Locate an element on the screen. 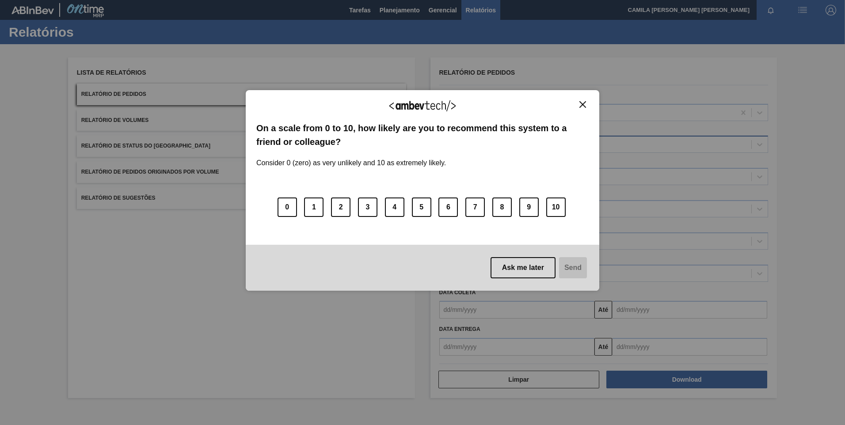 The image size is (845, 425). button: Close is located at coordinates (583, 104).